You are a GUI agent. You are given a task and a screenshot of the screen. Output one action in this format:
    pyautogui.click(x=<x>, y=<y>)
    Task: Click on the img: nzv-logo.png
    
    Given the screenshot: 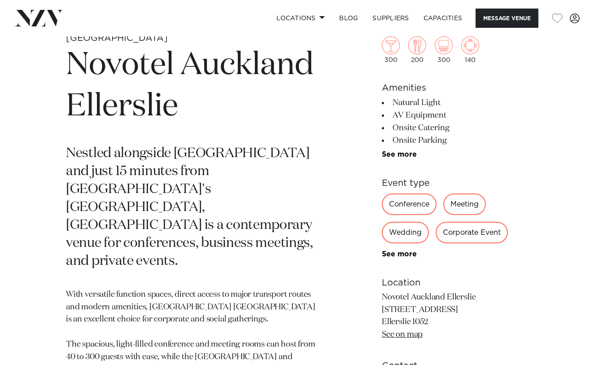 What is the action you would take?
    pyautogui.click(x=39, y=18)
    